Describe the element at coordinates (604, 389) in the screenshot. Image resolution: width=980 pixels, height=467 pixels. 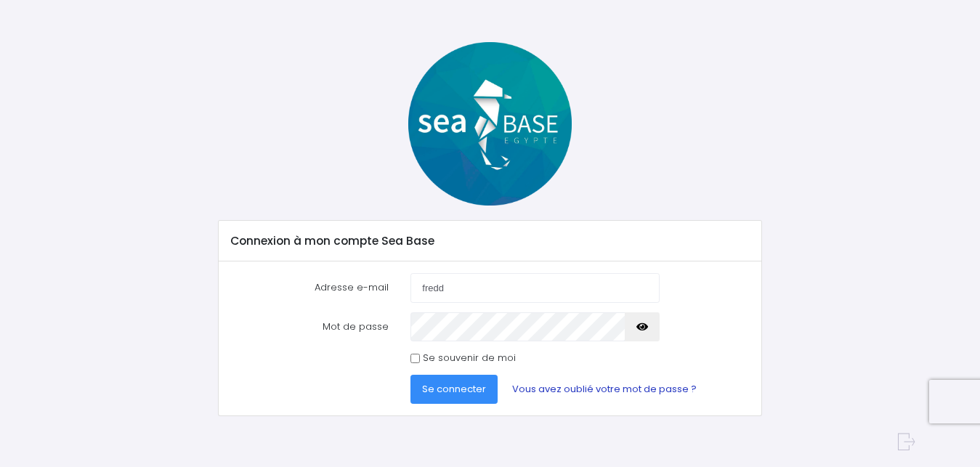
I see `a: Vous avez oublié votre mot de passe ?` at that location.